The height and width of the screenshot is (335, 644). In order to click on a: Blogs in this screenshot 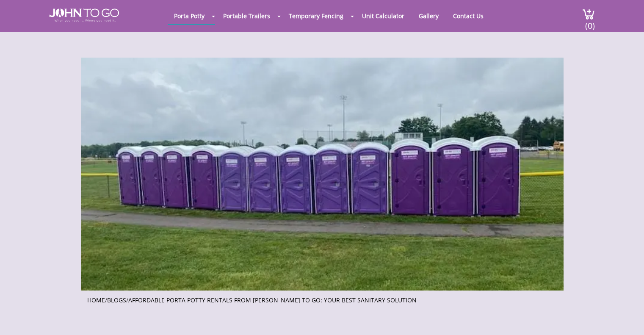, I will do `click(117, 299)`.